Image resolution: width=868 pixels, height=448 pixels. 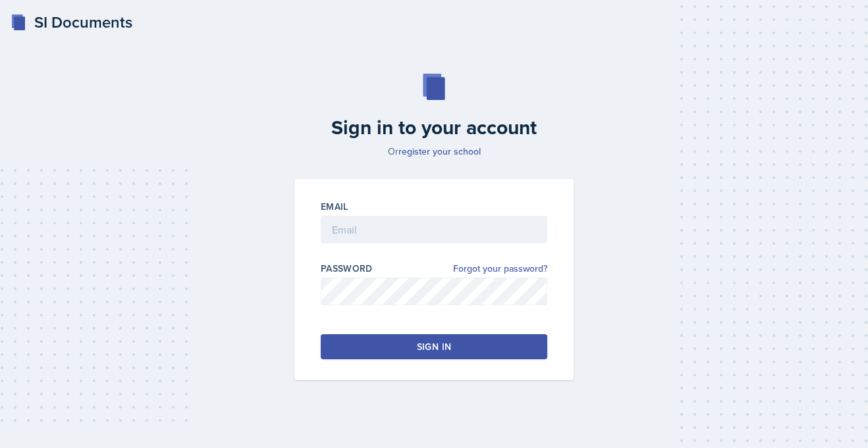 What do you see at coordinates (434, 128) in the screenshot?
I see `h2: Sign in to your account` at bounding box center [434, 128].